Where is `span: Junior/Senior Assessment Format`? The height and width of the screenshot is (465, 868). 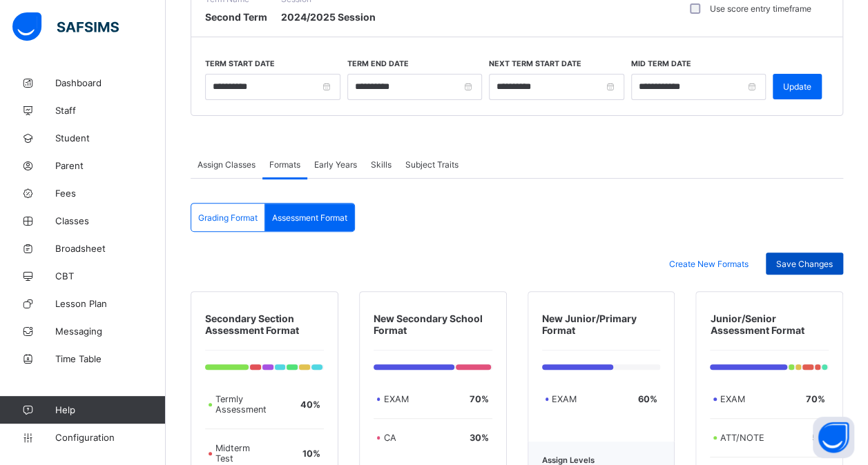 span: Junior/Senior Assessment Format is located at coordinates (769, 324).